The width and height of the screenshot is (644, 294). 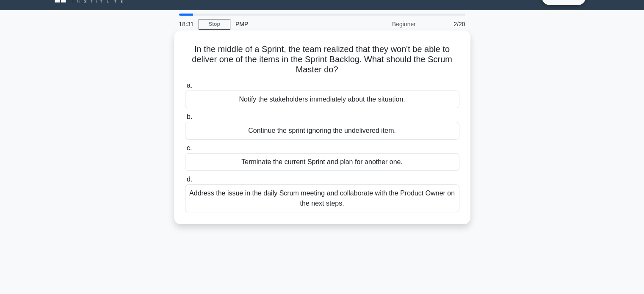 What do you see at coordinates (189, 148) in the screenshot?
I see `span: c.` at bounding box center [189, 148].